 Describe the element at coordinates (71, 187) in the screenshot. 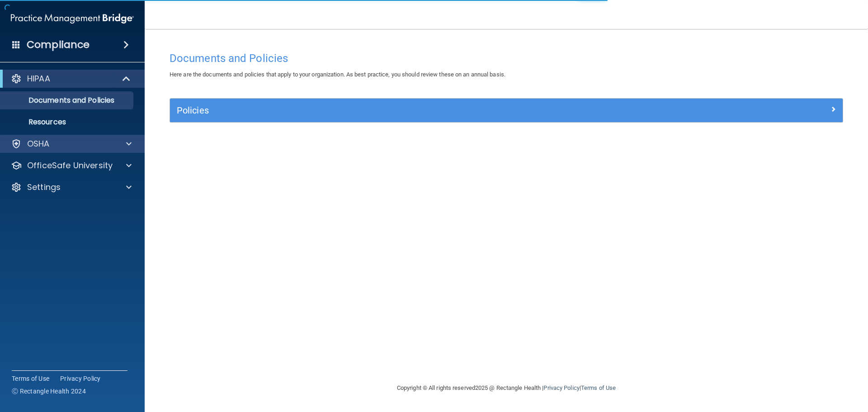

I see `a: Settings` at that location.